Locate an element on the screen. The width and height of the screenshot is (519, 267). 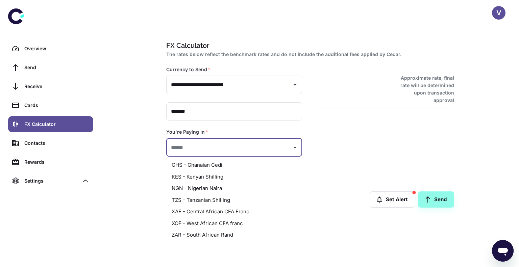
button: V is located at coordinates (498, 13).